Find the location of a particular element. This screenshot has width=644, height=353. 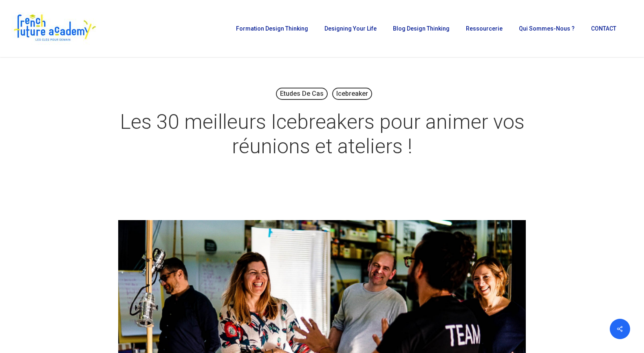

h1: Les 30 meilleurs Icebreakers pour animer vos réunions et ateliers ! is located at coordinates (322, 134).